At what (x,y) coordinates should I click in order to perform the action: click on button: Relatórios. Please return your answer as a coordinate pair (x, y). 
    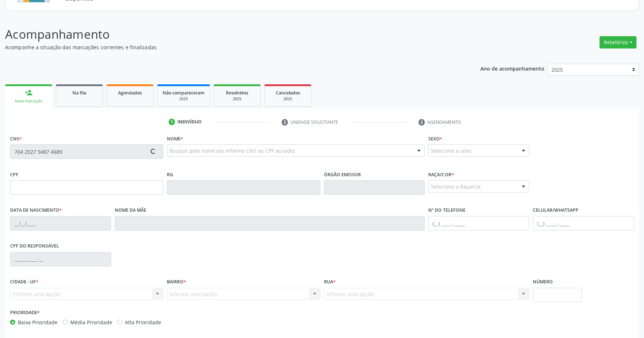
    Looking at the image, I should click on (618, 43).